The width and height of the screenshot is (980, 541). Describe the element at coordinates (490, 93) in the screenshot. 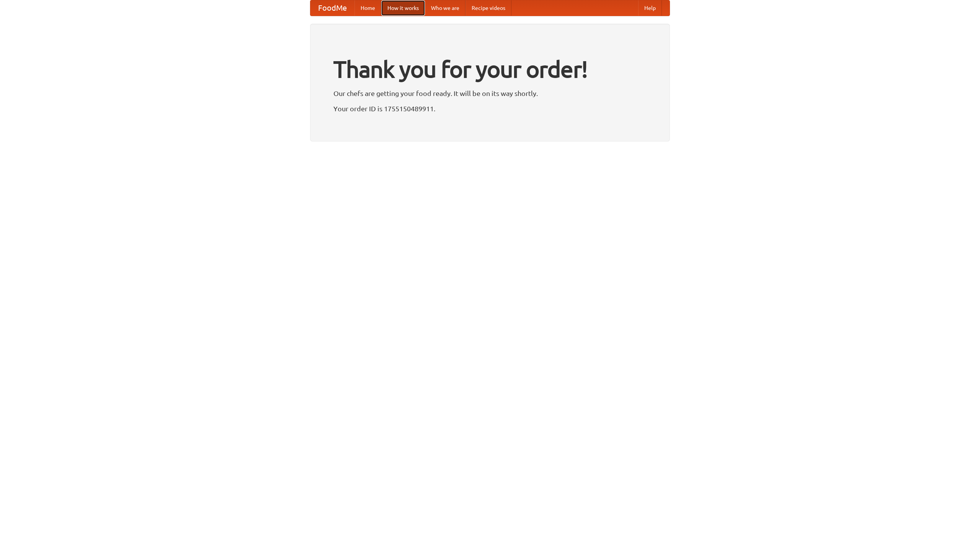

I see `p: Our chefs are getting your food ready. It will be on its way shortly.` at that location.